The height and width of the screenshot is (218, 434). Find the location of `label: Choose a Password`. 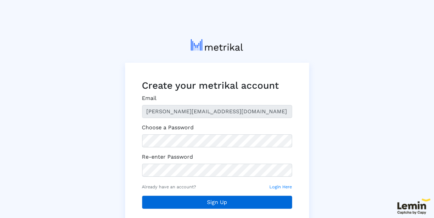

label: Choose a Password is located at coordinates (168, 127).